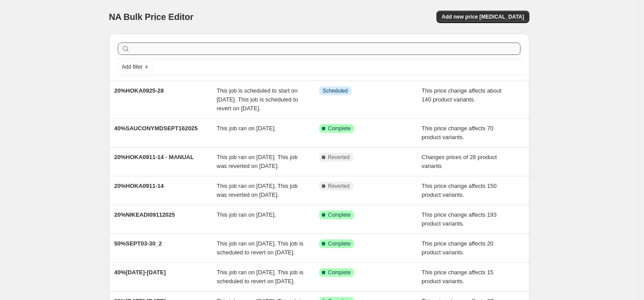 This screenshot has height=300, width=644. Describe the element at coordinates (459, 161) in the screenshot. I see `span: Changes prices of 28 product variants` at that location.